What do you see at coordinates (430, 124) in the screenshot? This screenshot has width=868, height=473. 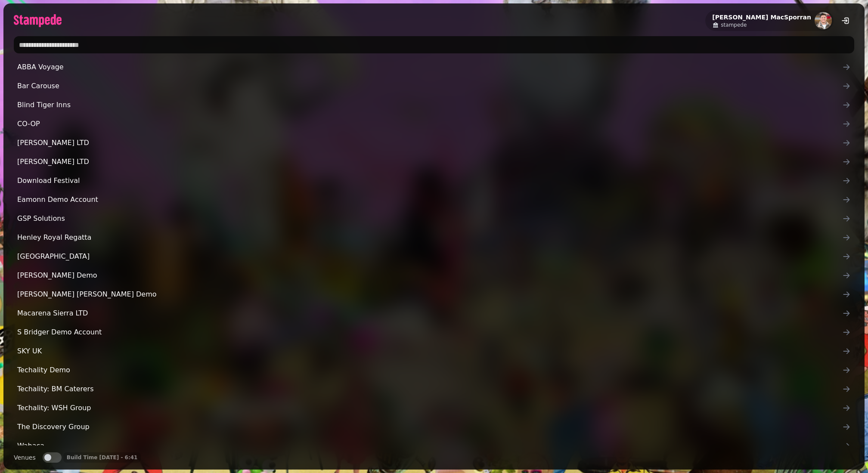 I see `span: CO-OP` at bounding box center [430, 124].